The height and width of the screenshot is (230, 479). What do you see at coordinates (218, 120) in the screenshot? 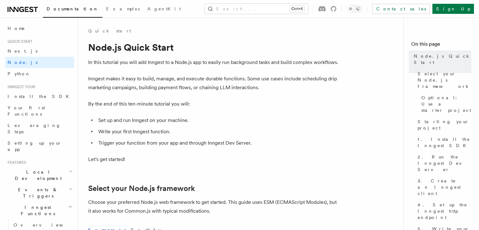
I see `li: Set up and run Inngest on your machine.` at bounding box center [218, 120].